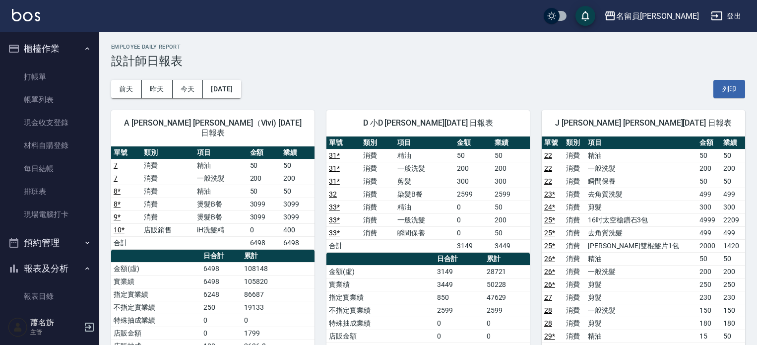 This screenshot has width=757, height=345. What do you see at coordinates (50, 77) in the screenshot?
I see `a: 打帳單` at bounding box center [50, 77].